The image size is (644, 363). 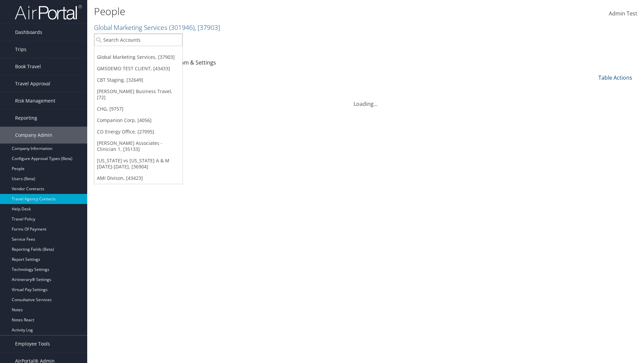 I want to click on a: Global Marketing Services, [37903], so click(x=138, y=57).